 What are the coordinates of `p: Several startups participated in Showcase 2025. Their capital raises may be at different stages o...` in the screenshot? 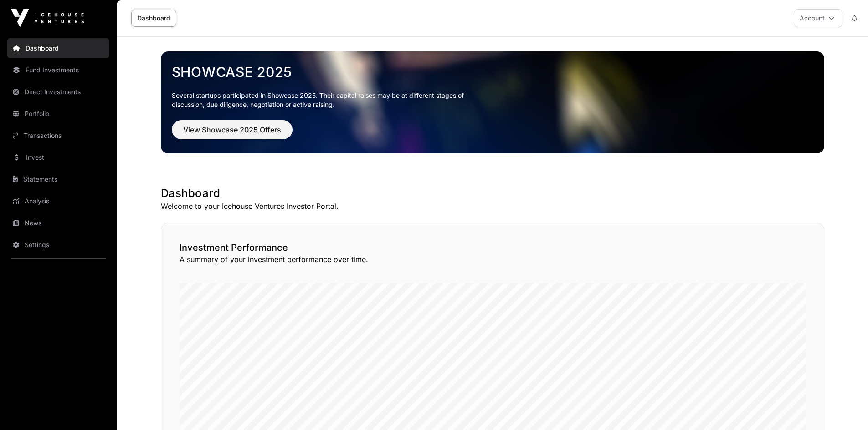 It's located at (325, 100).